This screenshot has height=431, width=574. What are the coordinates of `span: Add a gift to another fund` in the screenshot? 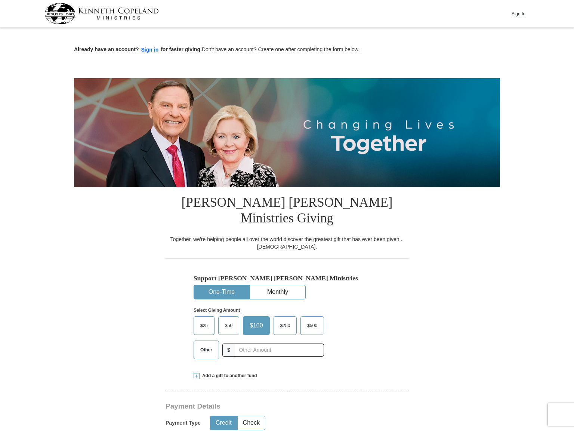 It's located at (228, 375).